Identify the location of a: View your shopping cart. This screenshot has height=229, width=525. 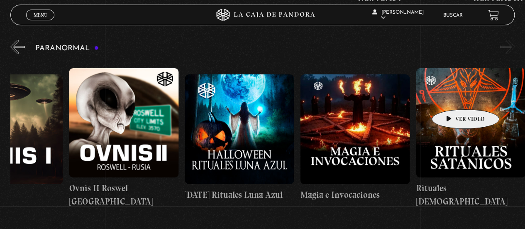
(494, 15).